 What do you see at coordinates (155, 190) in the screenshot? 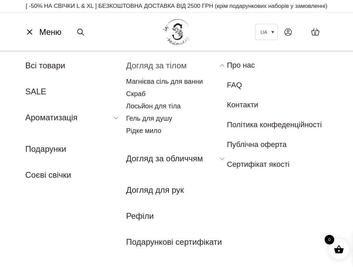
I see `a: Догляд для рук` at bounding box center [155, 190].